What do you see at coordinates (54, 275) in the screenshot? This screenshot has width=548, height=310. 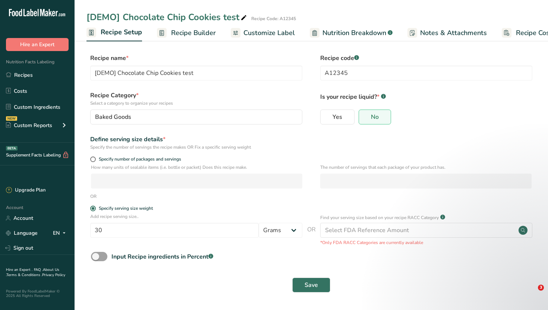 I see `a: Privacy Policy` at bounding box center [54, 275].